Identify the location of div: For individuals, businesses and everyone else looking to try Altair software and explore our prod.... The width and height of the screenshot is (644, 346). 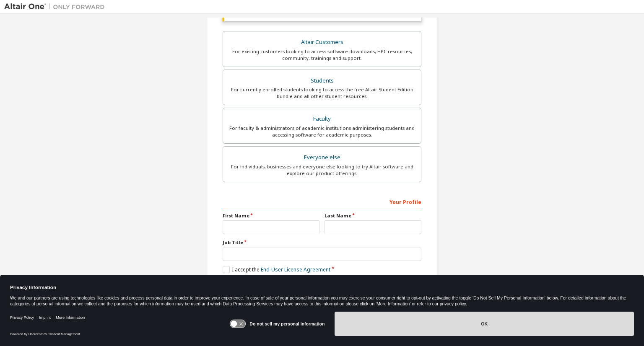
(322, 170).